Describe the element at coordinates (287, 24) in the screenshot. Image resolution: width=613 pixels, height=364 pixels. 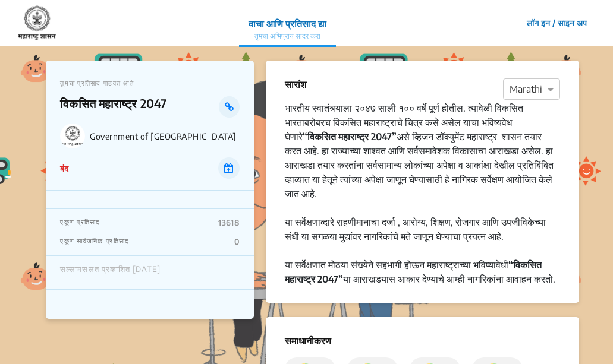
I see `p: वाचा आणि प्रतिसाद द्या` at that location.